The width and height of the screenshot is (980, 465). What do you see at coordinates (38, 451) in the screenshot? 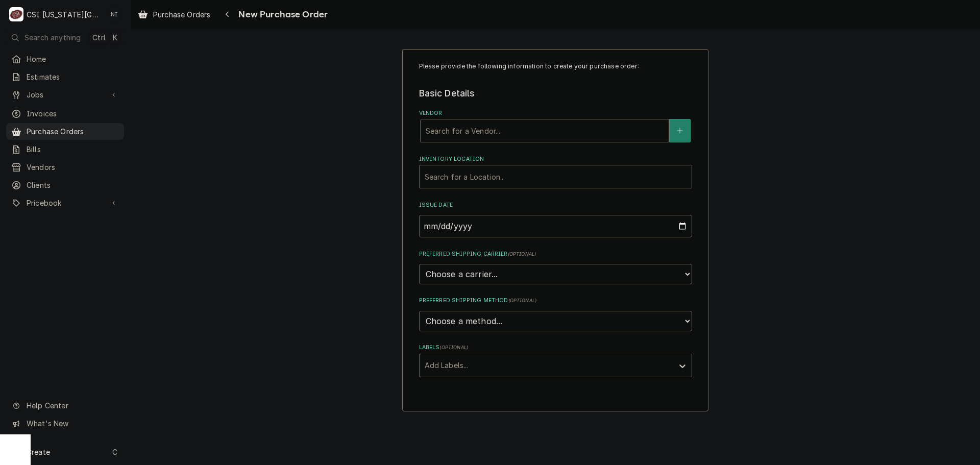
I see `span: Create` at bounding box center [38, 451].